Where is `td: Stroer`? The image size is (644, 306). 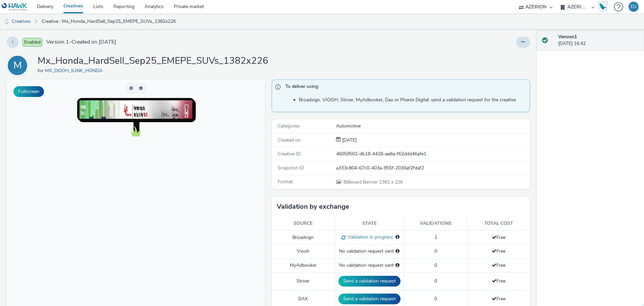 td: Stroer is located at coordinates (303, 281).